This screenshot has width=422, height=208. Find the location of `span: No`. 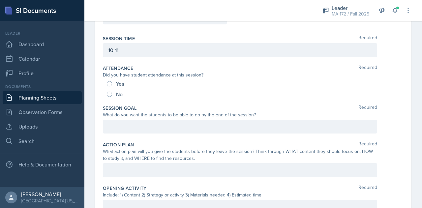

span: No is located at coordinates (119, 94).